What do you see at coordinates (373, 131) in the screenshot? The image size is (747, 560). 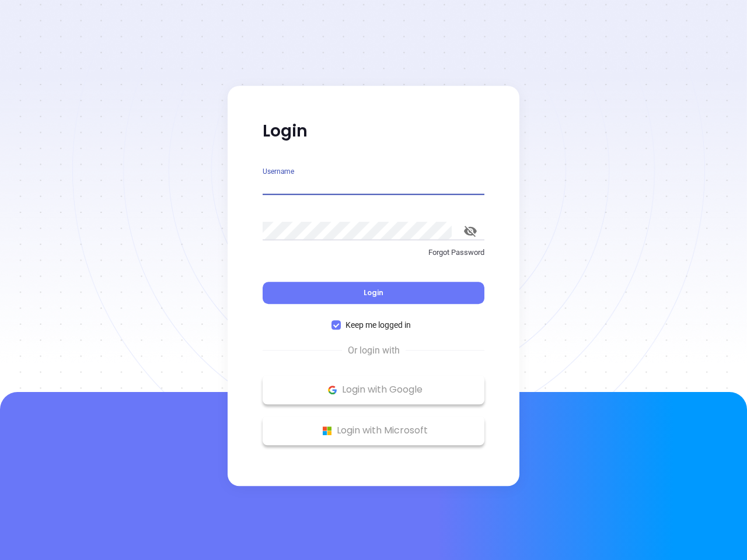 I see `p: Login` at bounding box center [373, 131].